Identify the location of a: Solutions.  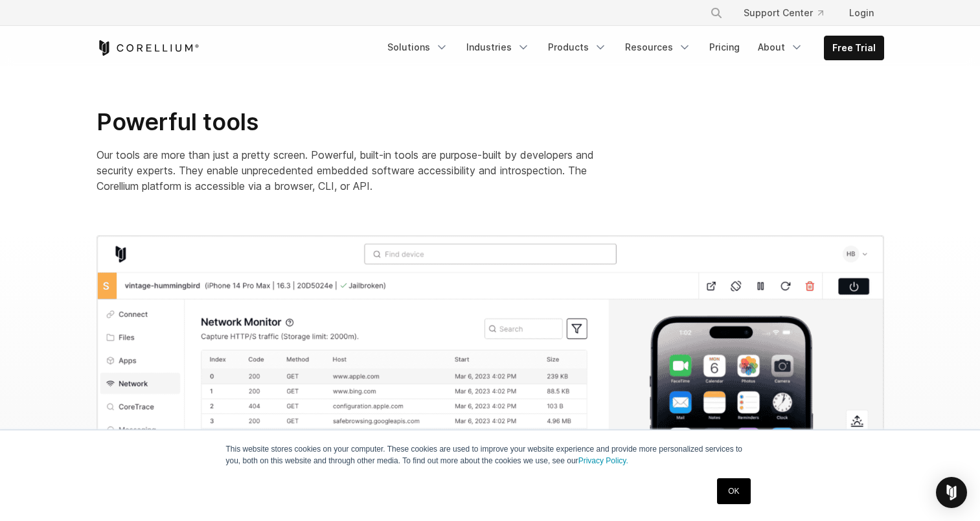
(417, 48).